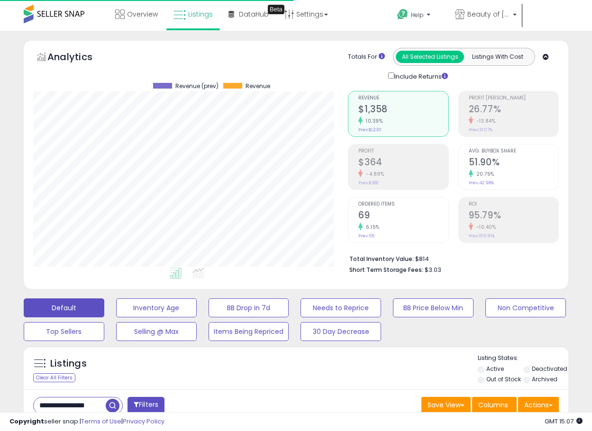 This screenshot has height=431, width=592. Describe the element at coordinates (493, 405) in the screenshot. I see `span: Columns` at that location.